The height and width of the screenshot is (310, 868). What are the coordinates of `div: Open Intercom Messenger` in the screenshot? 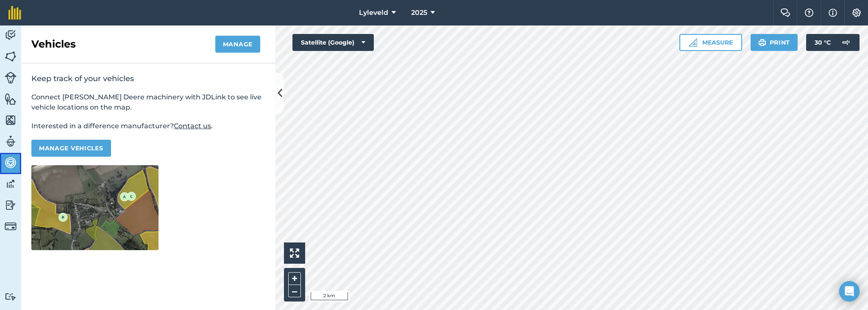 It's located at (849, 291).